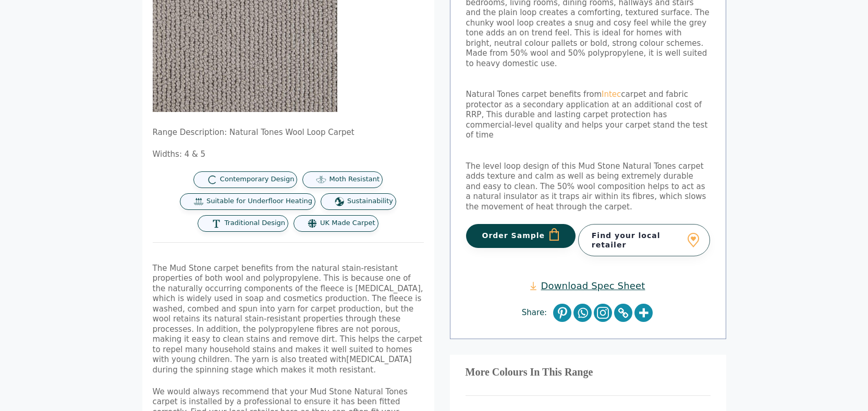 The width and height of the screenshot is (868, 411). I want to click on span: Share:, so click(537, 313).